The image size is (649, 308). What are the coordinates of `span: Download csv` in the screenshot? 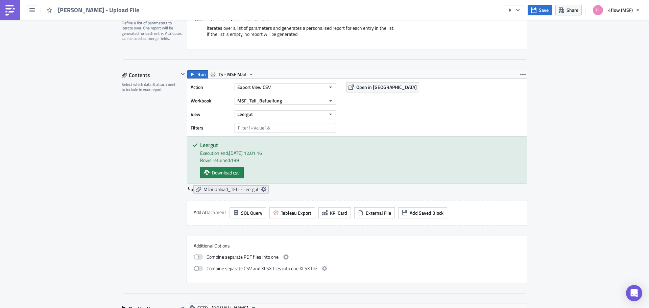 It's located at (226, 172).